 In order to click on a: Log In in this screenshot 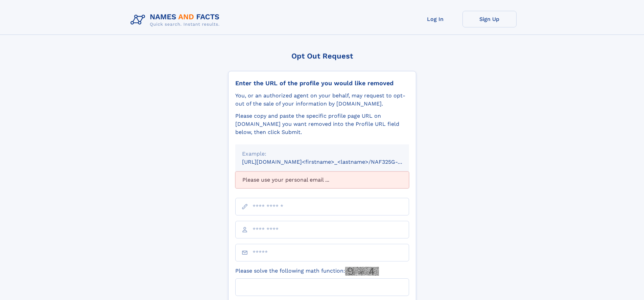, I will do `click(436, 19)`.